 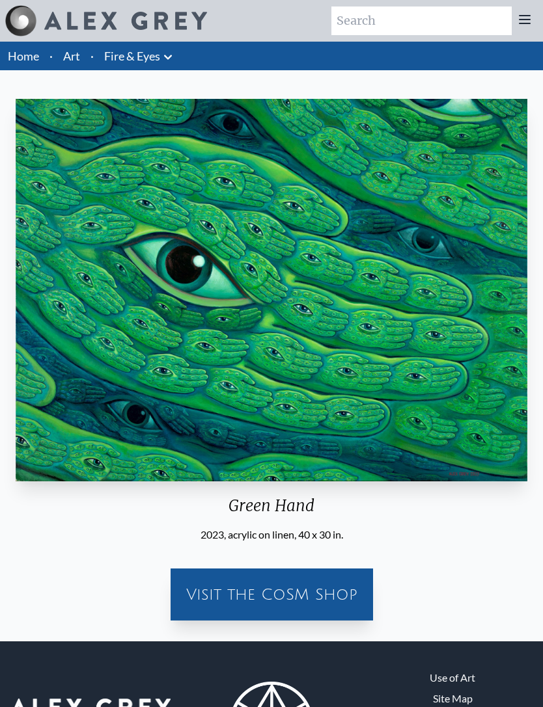 What do you see at coordinates (452, 699) in the screenshot?
I see `a: Site Map` at bounding box center [452, 699].